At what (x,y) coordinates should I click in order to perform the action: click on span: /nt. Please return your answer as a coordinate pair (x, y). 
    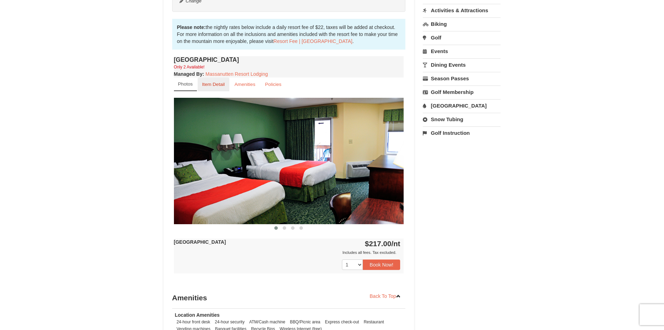
    Looking at the image, I should click on (396, 243).